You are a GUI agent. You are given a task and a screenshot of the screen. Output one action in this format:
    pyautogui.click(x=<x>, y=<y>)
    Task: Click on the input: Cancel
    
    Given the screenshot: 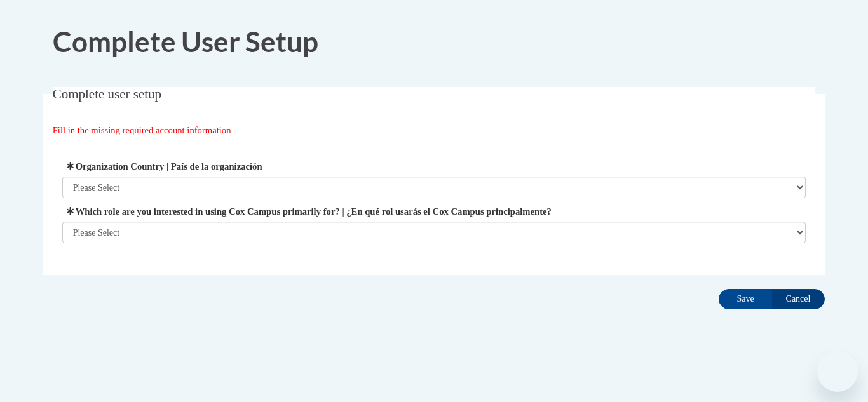 What is the action you would take?
    pyautogui.click(x=798, y=299)
    